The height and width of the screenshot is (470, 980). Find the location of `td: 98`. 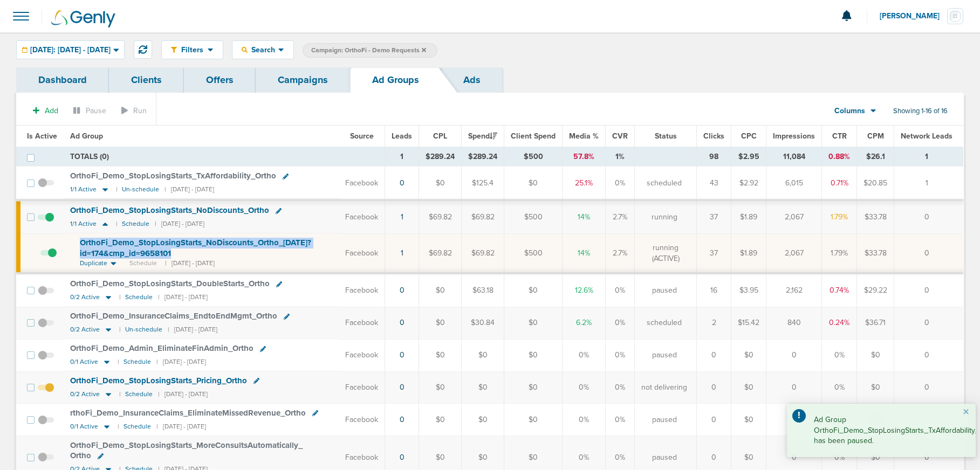

td: 98 is located at coordinates (714, 157).